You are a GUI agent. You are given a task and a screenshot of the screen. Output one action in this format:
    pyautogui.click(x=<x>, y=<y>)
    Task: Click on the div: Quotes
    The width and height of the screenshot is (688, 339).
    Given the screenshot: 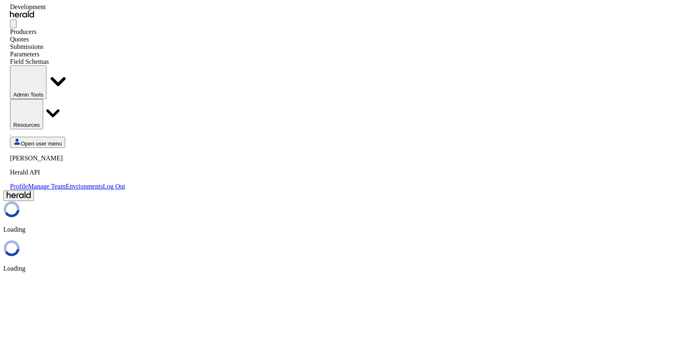 What is the action you would take?
    pyautogui.click(x=68, y=39)
    